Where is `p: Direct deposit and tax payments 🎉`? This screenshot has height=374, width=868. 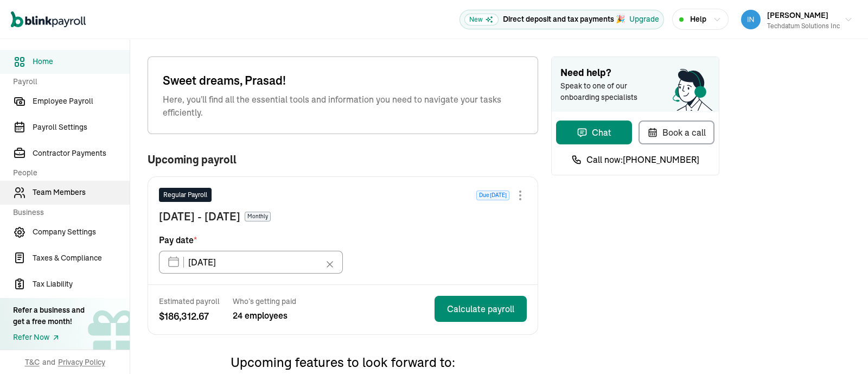
p: Direct deposit and tax payments 🎉 is located at coordinates (564, 19).